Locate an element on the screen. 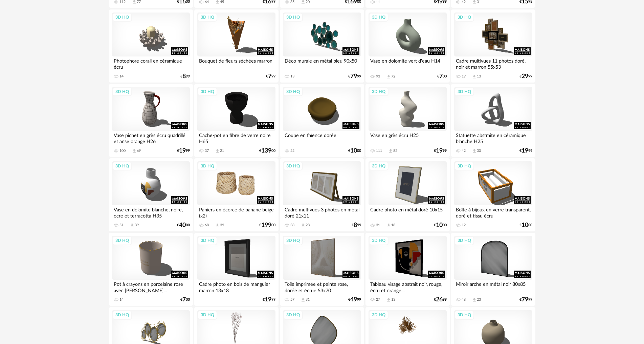 Image resolution: width=644 pixels, height=344 pixels. div: Coupe en faïence dorée is located at coordinates (322, 137).